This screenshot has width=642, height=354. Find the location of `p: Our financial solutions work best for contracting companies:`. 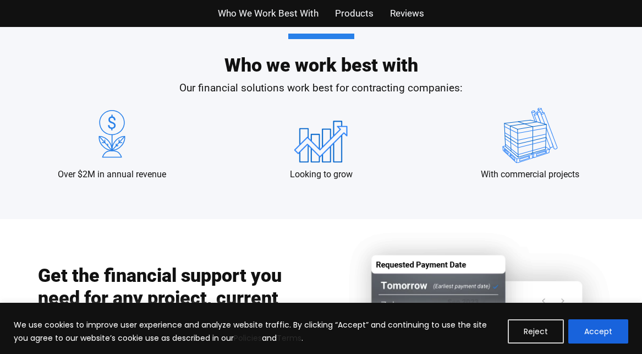

p: Our financial solutions work best for contracting companies: is located at coordinates (321, 88).